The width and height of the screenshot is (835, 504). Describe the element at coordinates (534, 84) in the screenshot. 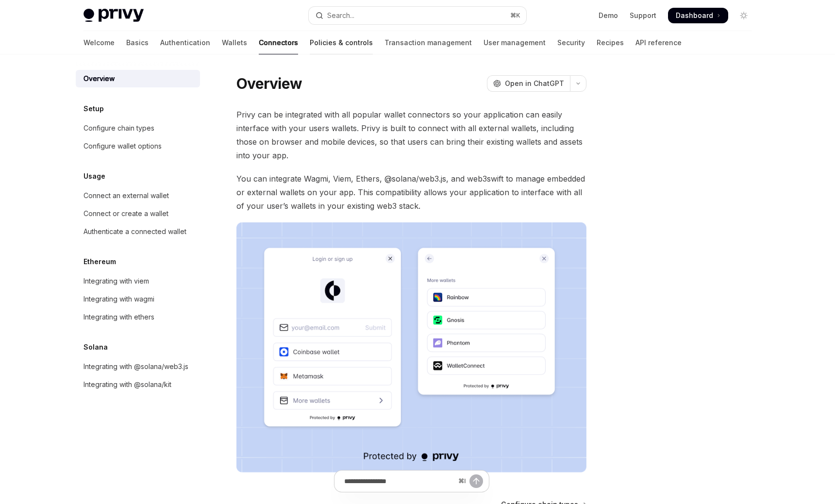

I see `span: Open in ChatGPT` at that location.